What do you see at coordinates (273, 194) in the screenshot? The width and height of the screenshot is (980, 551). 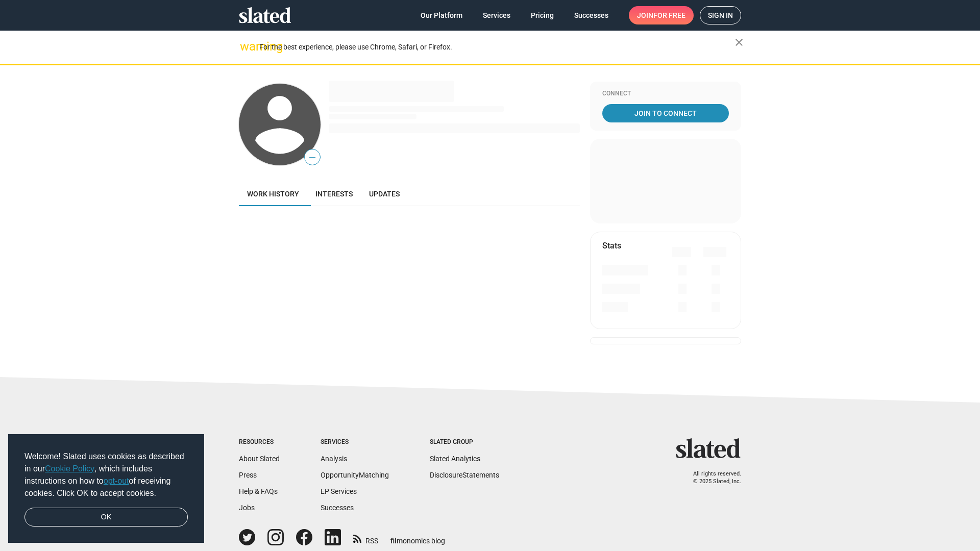 I see `a: Work history` at bounding box center [273, 194].